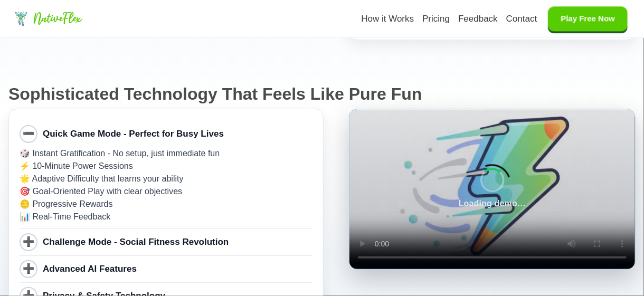 This screenshot has height=296, width=644. Describe the element at coordinates (57, 19) in the screenshot. I see `span: NativeFlex` at that location.